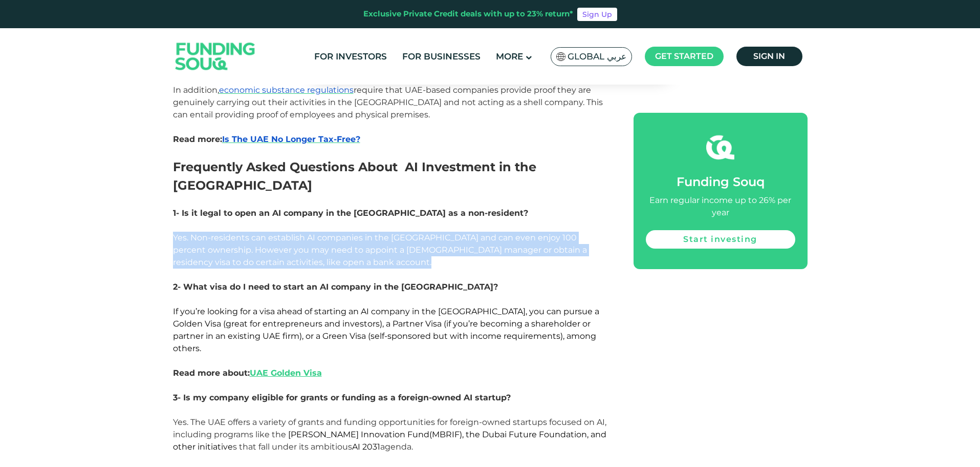 The width and height of the screenshot is (980, 467). What do you see at coordinates (561, 56) in the screenshot?
I see `img: SA Flag` at bounding box center [561, 56].